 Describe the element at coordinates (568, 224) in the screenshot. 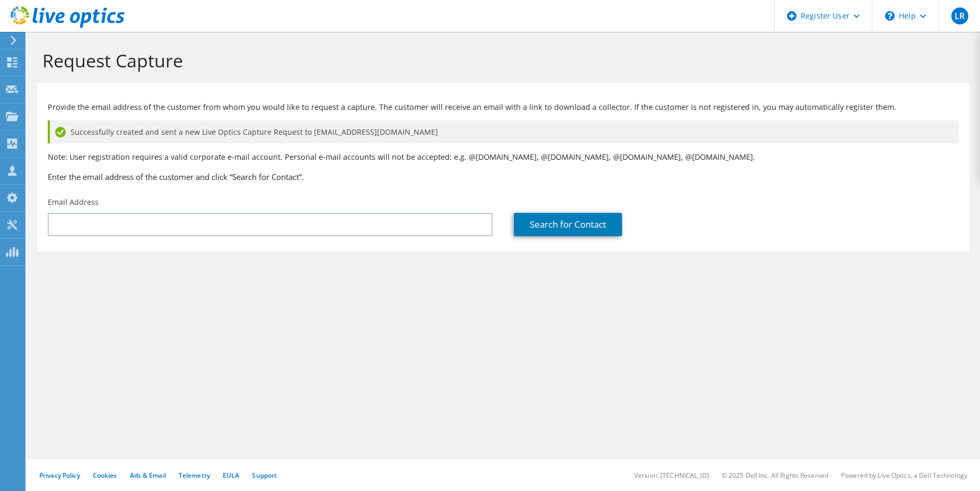

I see `a: Search for Contact` at that location.